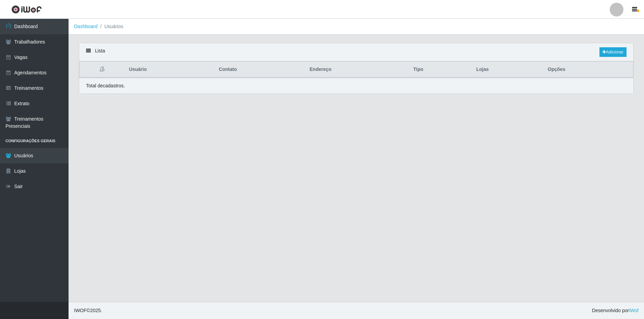  Describe the element at coordinates (27, 10) in the screenshot. I see `img: CoreUI Logo` at that location.